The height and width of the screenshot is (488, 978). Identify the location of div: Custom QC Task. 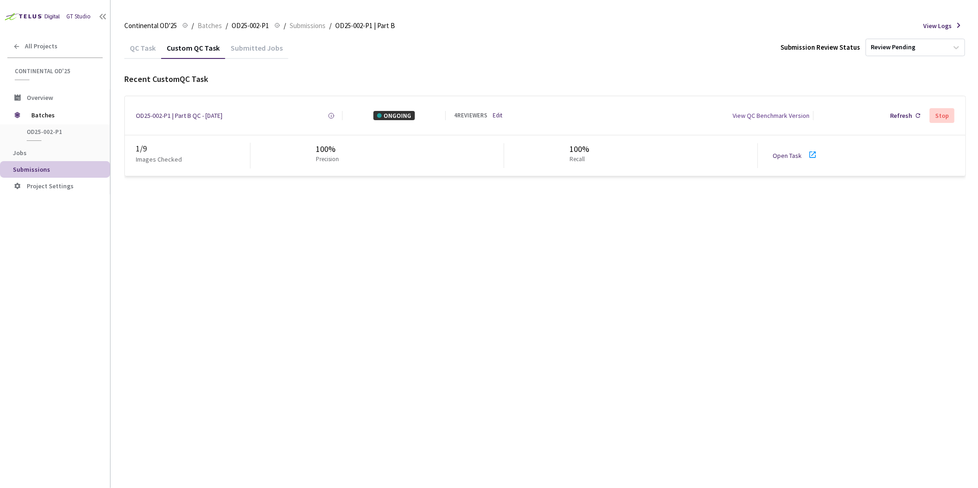
(193, 51).